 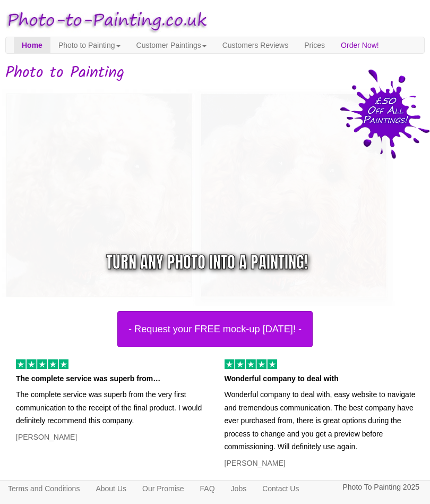 I want to click on a: Prices, so click(x=315, y=45).